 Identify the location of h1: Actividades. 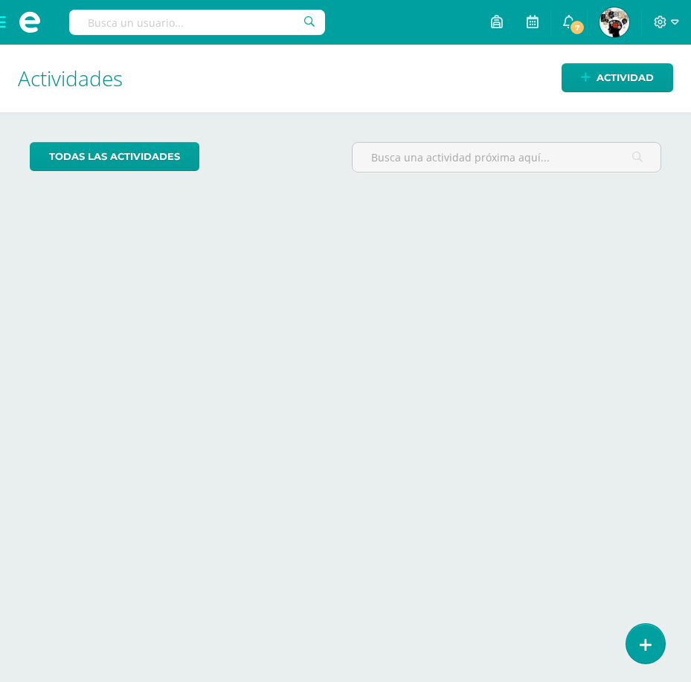
(345, 78).